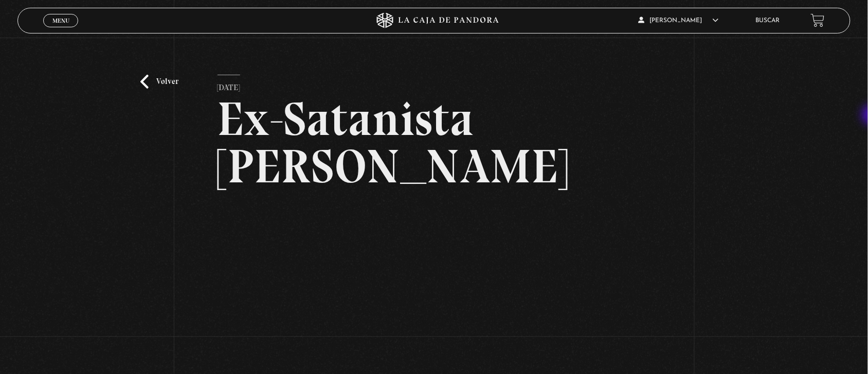  I want to click on a: Buscar, so click(768, 21).